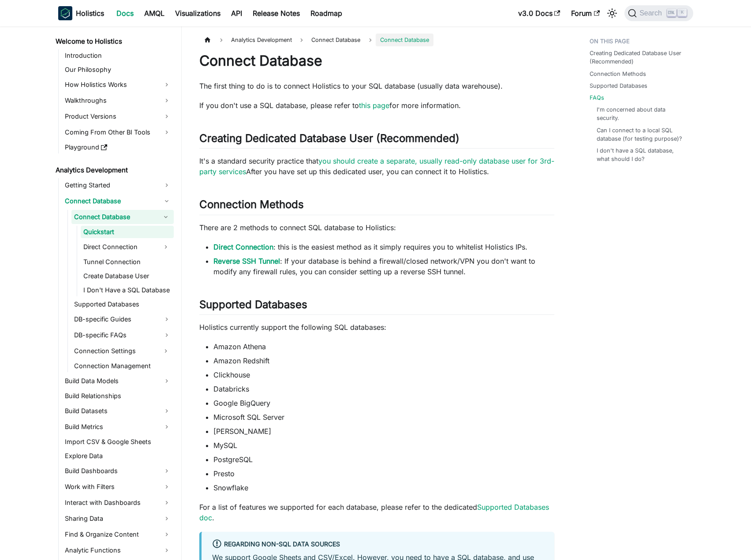 The height and width of the screenshot is (560, 751). Describe the element at coordinates (376, 105) in the screenshot. I see `p: If you don't use a SQL database, please refer to for more information.` at that location.